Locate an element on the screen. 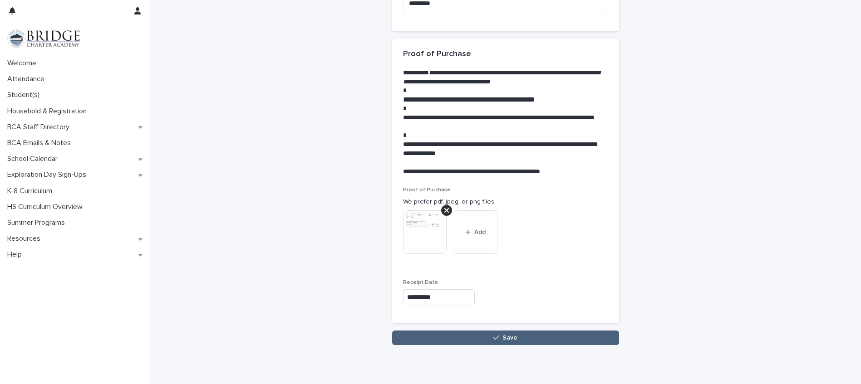  p: HS Curriculum Overview is located at coordinates (47, 207).